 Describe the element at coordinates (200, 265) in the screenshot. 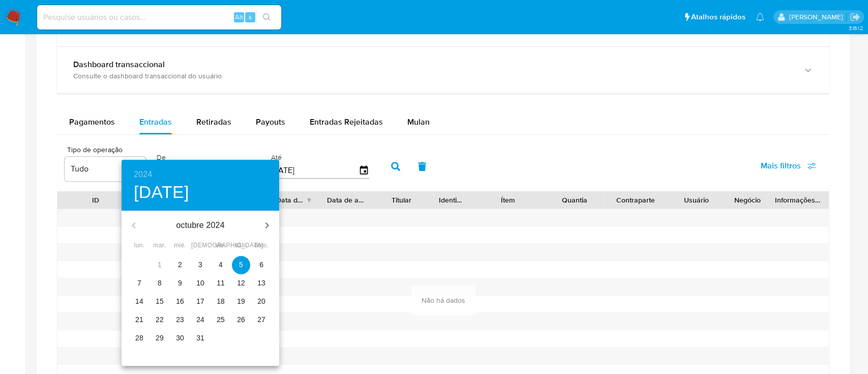

I see `p: 3` at that location.